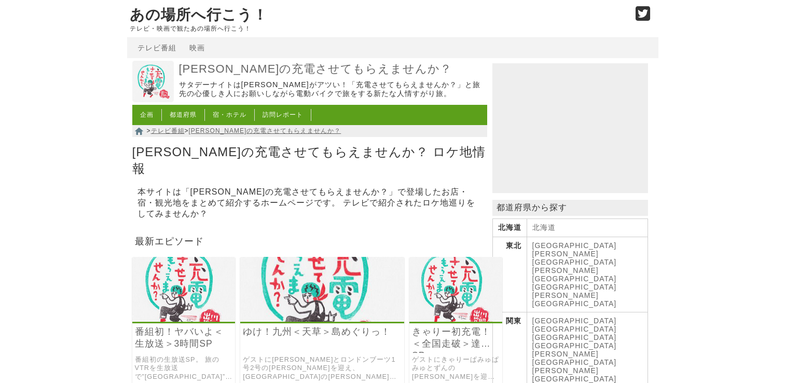  What do you see at coordinates (283, 115) in the screenshot?
I see `a: 訪問レポート` at bounding box center [283, 115].